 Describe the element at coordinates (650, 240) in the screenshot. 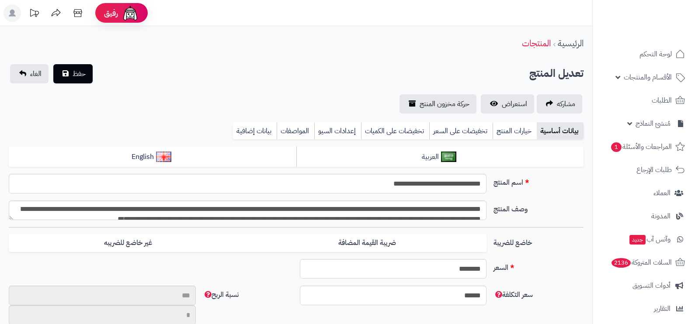

I see `span: وآتس آب` at that location.